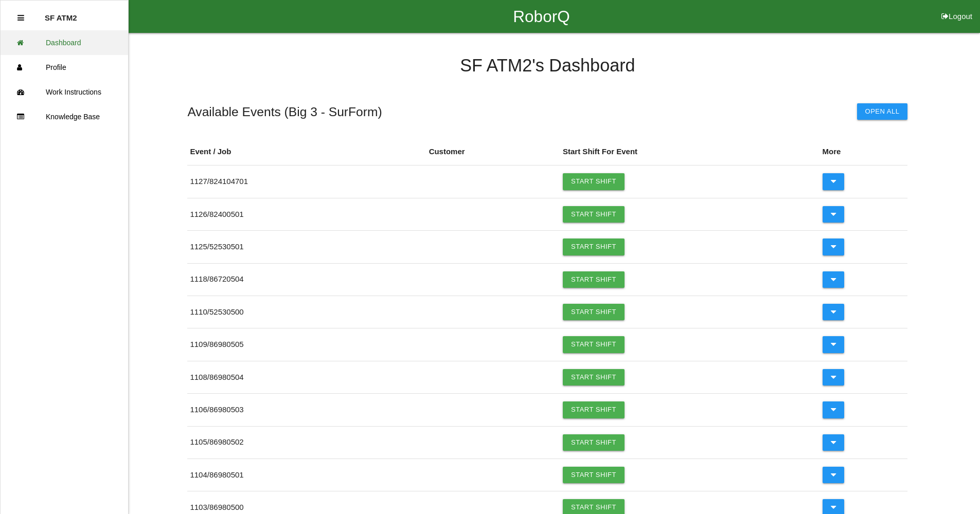  I want to click on th: More, so click(863, 152).